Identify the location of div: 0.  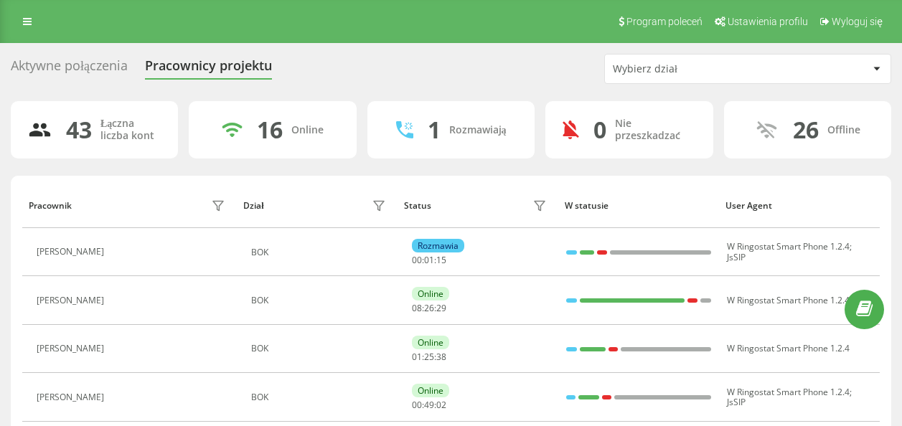
(600, 130).